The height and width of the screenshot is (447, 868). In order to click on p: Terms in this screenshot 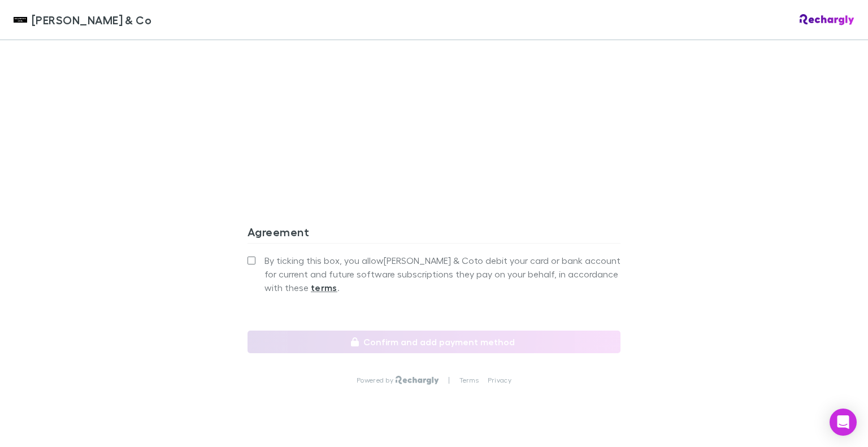, I will do `click(469, 380)`.